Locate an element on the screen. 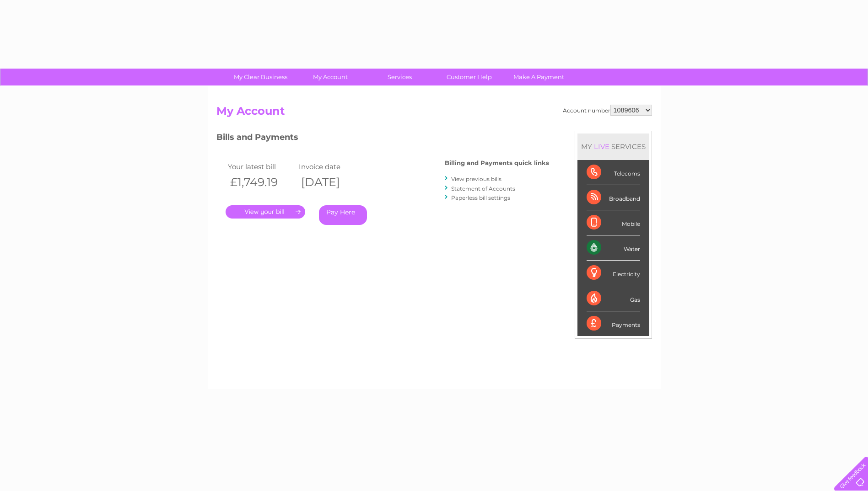 This screenshot has height=491, width=868. th: £1,749.19 is located at coordinates (261, 182).